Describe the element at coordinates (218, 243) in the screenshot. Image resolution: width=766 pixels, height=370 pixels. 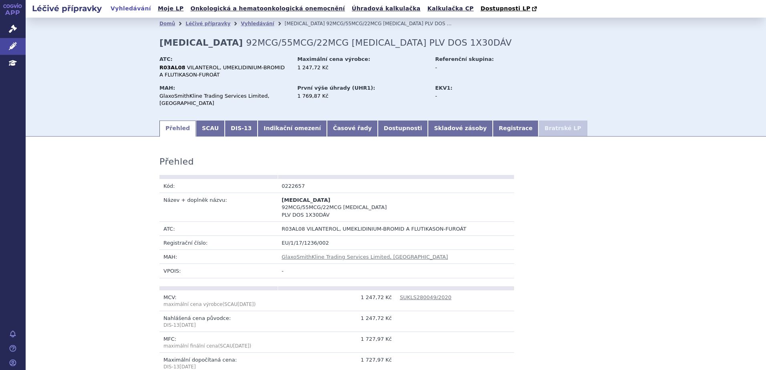
I see `td: Registrační číslo:` at that location.